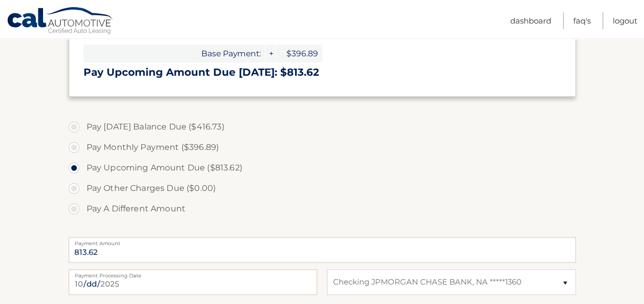  I want to click on input: Payment Amount, so click(322, 250).